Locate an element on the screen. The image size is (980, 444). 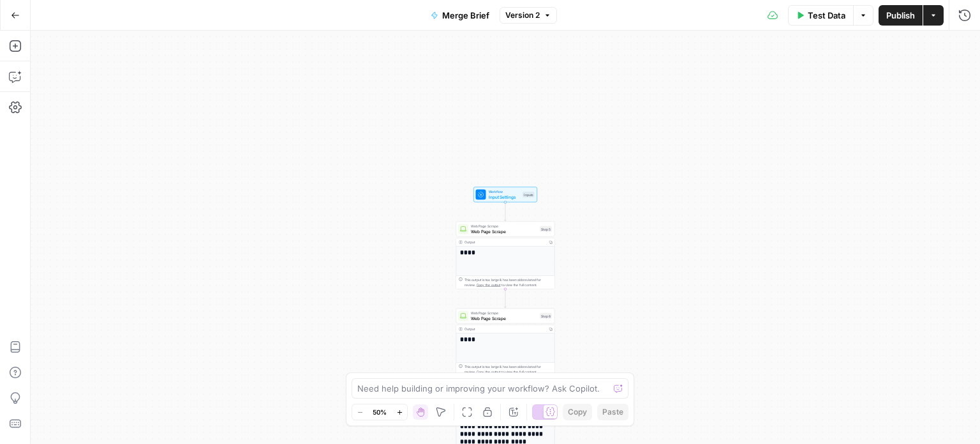
span: Publish is located at coordinates (901, 16).